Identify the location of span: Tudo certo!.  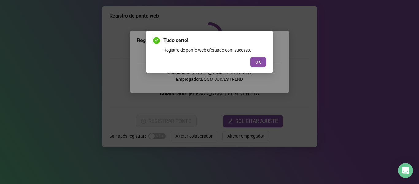
(215, 41).